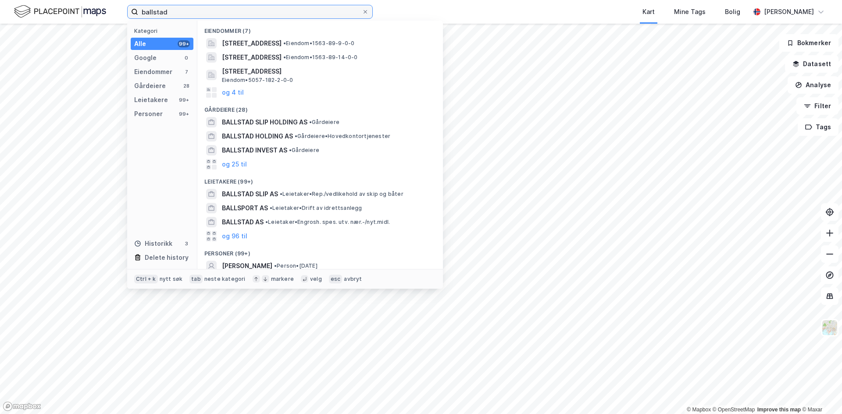 This screenshot has height=414, width=842. Describe the element at coordinates (320, 179) in the screenshot. I see `div: Leietakere (99+)` at that location.